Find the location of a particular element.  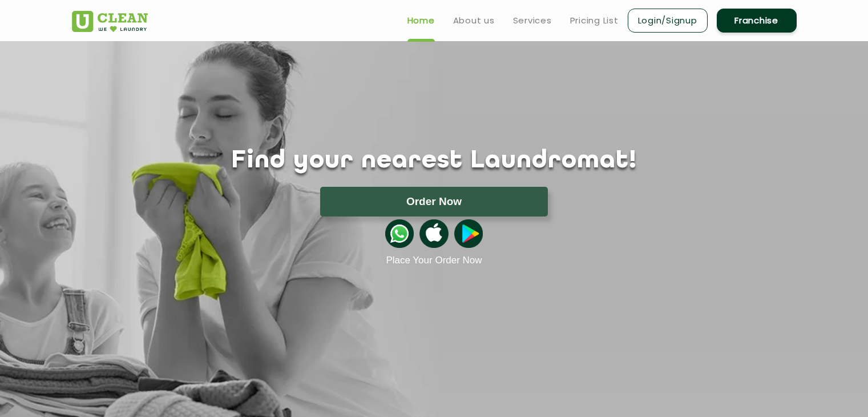

a: Franchise is located at coordinates (756, 21).